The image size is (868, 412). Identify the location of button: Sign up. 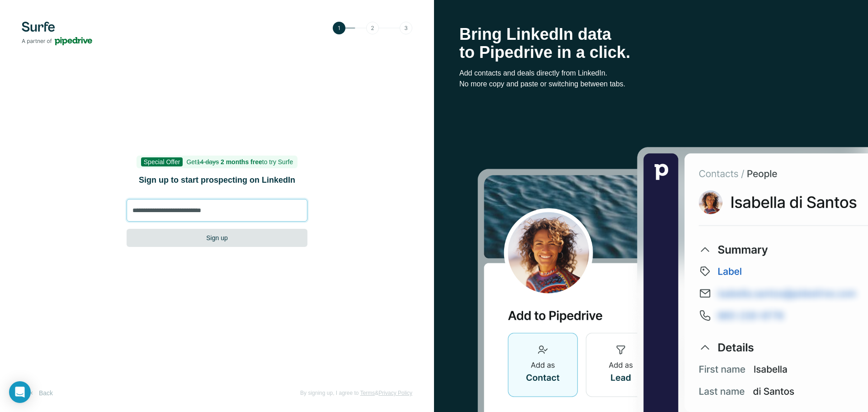
(217, 238).